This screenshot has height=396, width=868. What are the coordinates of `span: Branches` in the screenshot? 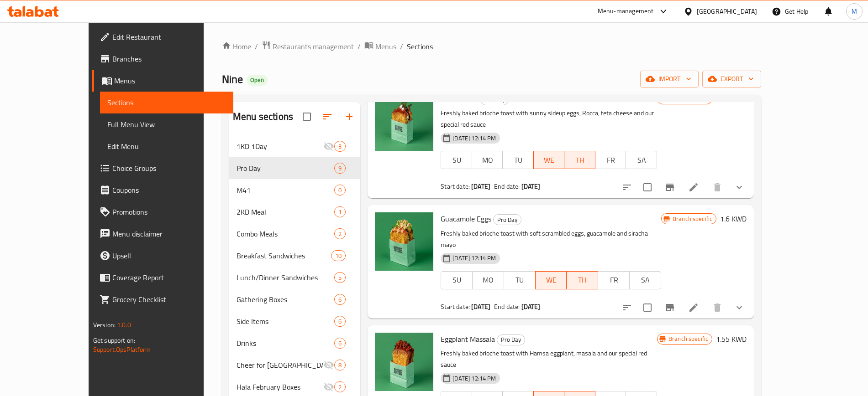 It's located at (169, 59).